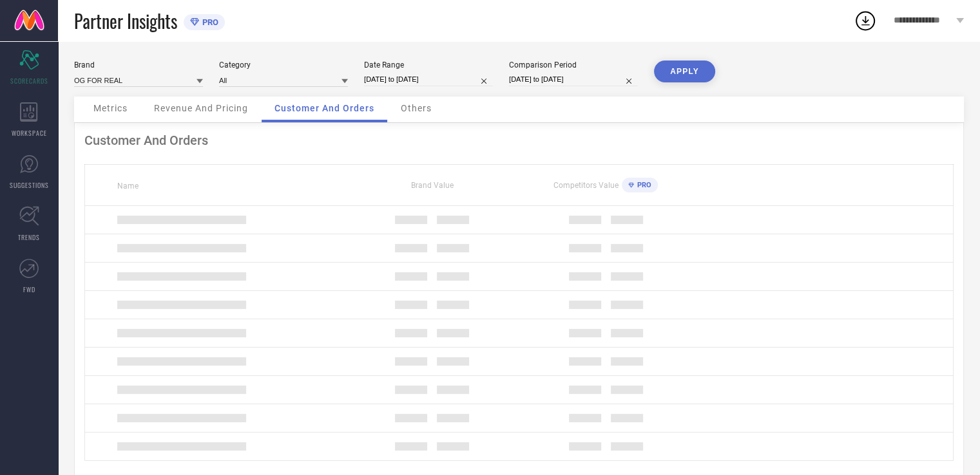  What do you see at coordinates (586, 185) in the screenshot?
I see `span: Competitors Value` at bounding box center [586, 185].